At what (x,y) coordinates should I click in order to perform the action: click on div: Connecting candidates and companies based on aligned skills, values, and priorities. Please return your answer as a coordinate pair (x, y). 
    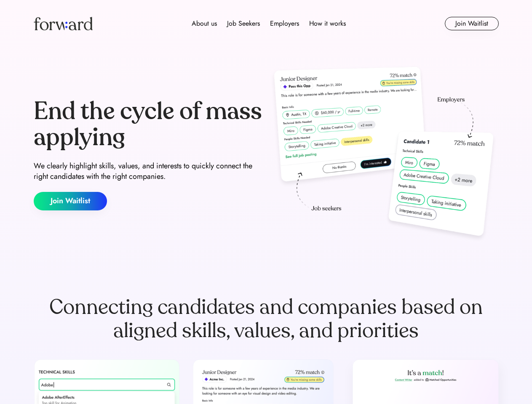
    Looking at the image, I should click on (266, 319).